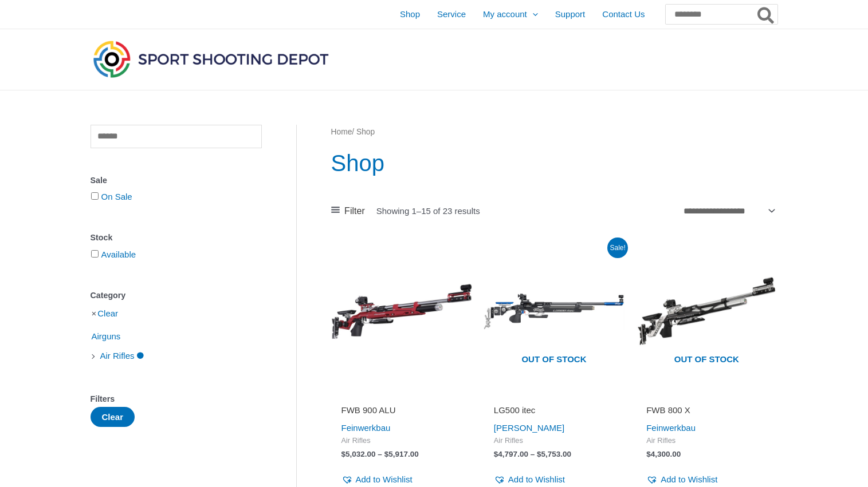  What do you see at coordinates (766, 15) in the screenshot?
I see `button: Search` at bounding box center [766, 15].